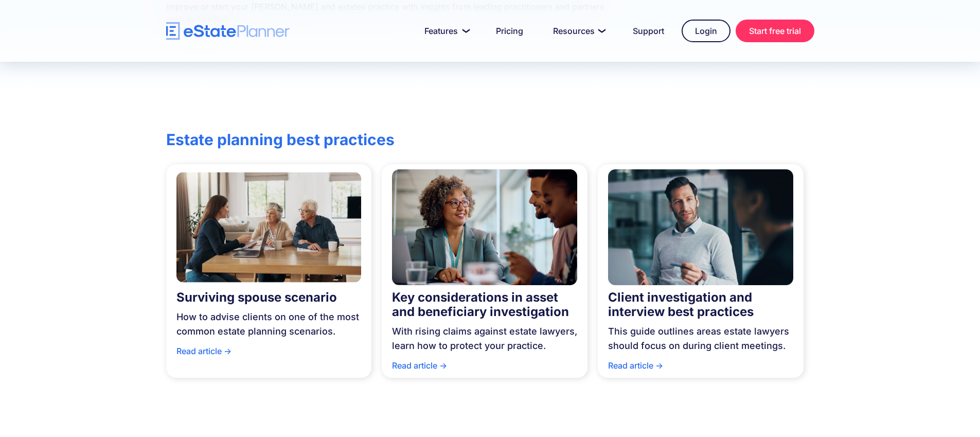 The width and height of the screenshot is (980, 437). Describe the element at coordinates (485, 305) in the screenshot. I see `div: Key considerations in asset and beneficiary investigation` at that location.